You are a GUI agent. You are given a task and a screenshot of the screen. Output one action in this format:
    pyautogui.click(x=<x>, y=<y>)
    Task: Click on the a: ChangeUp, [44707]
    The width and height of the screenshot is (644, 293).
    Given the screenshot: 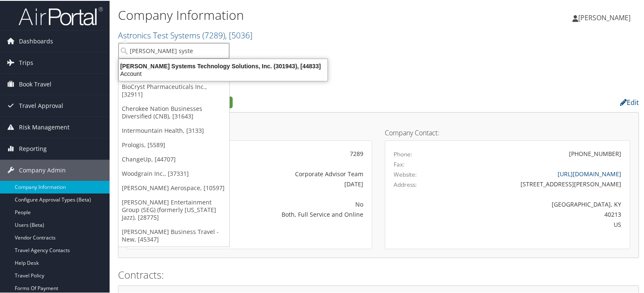 What is the action you would take?
    pyautogui.click(x=174, y=159)
    